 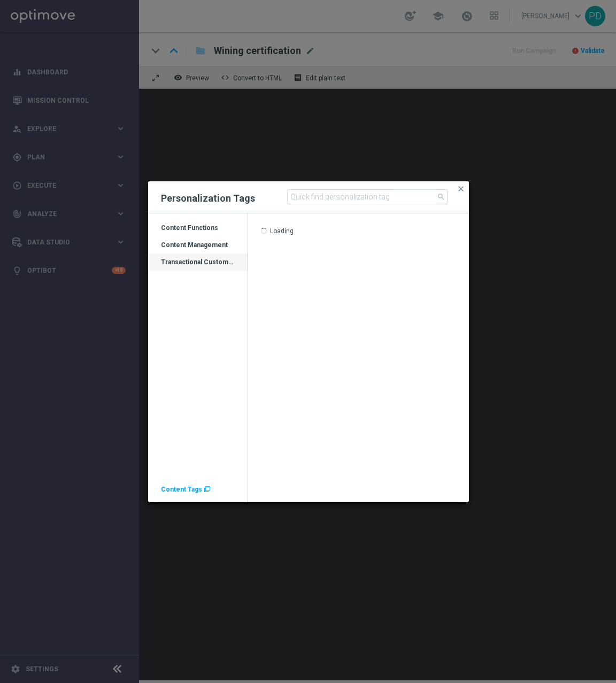 What do you see at coordinates (461, 189) in the screenshot?
I see `span: close` at bounding box center [461, 189].